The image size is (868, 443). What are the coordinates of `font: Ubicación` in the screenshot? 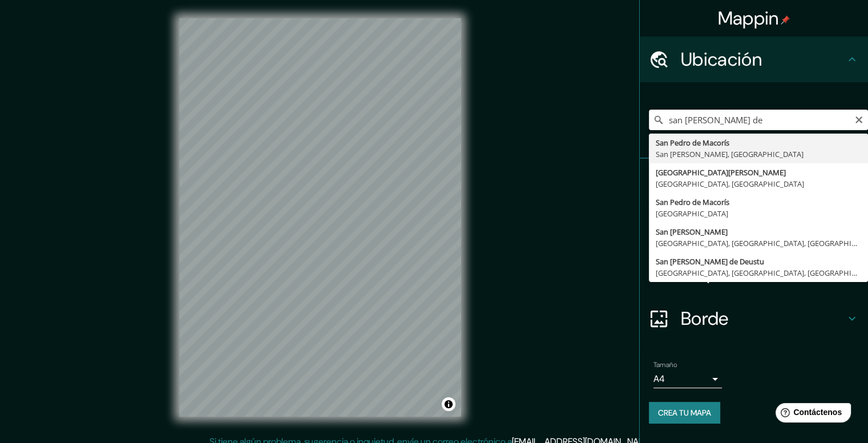 It's located at (722, 59).